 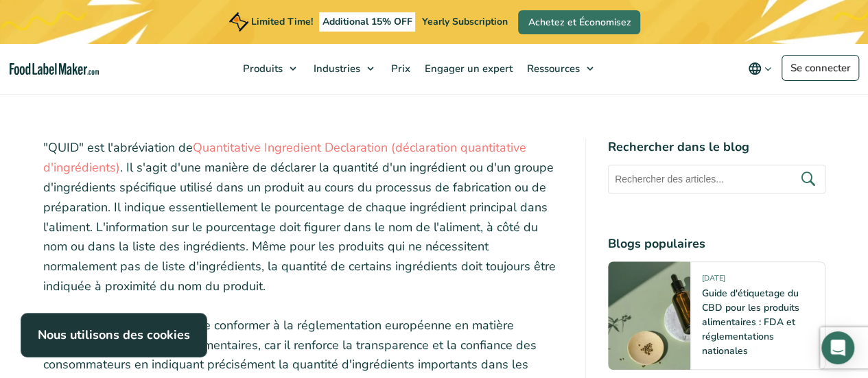 What do you see at coordinates (399, 68) in the screenshot?
I see `span: Prix` at bounding box center [399, 68].